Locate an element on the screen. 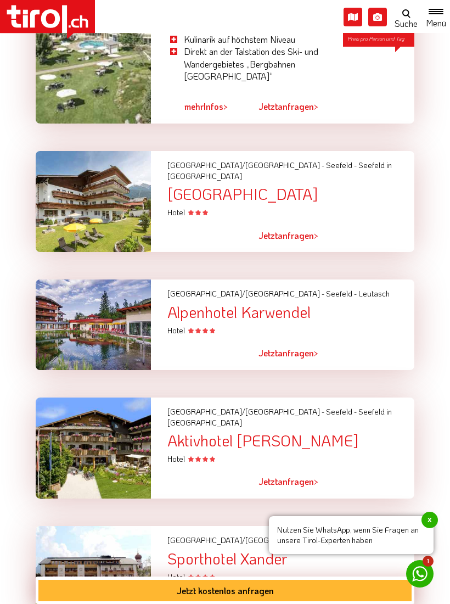 The width and height of the screenshot is (450, 604). i: Fotogalerie is located at coordinates (377, 17).